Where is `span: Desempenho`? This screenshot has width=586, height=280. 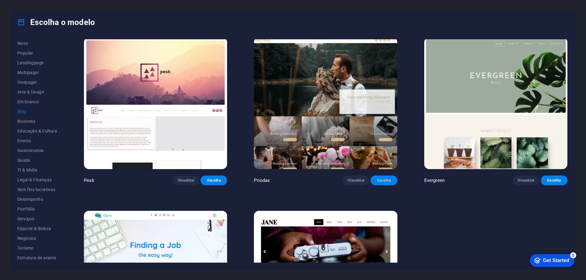
span: Desempenho is located at coordinates (37, 199).